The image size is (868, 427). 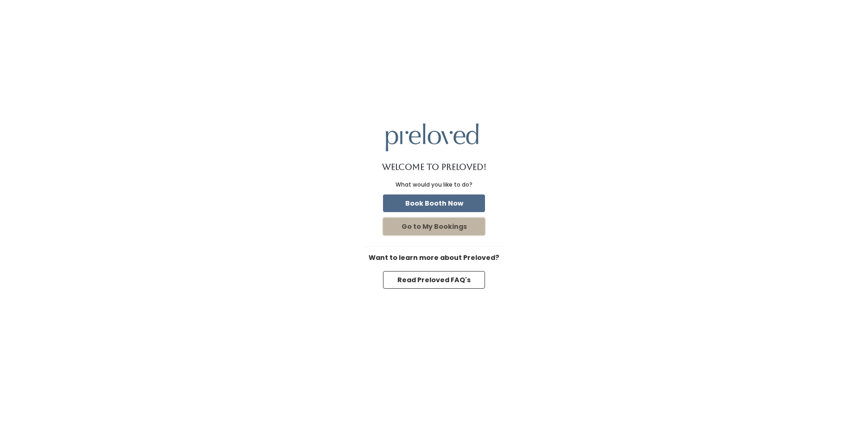 I want to click on button: Go to My Bookings, so click(x=434, y=226).